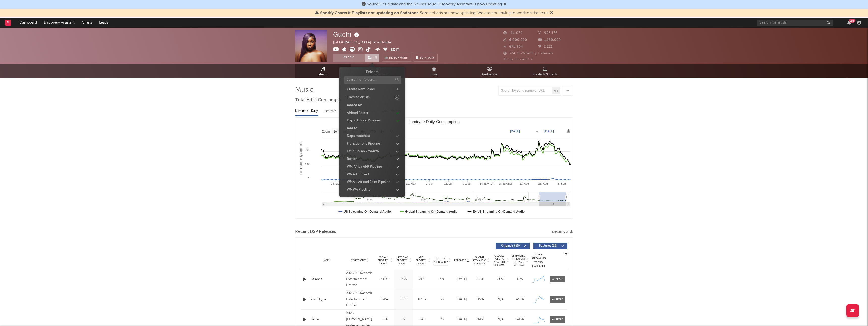  Describe the element at coordinates (372, 58) in the screenshot. I see `button: (2)` at that location.